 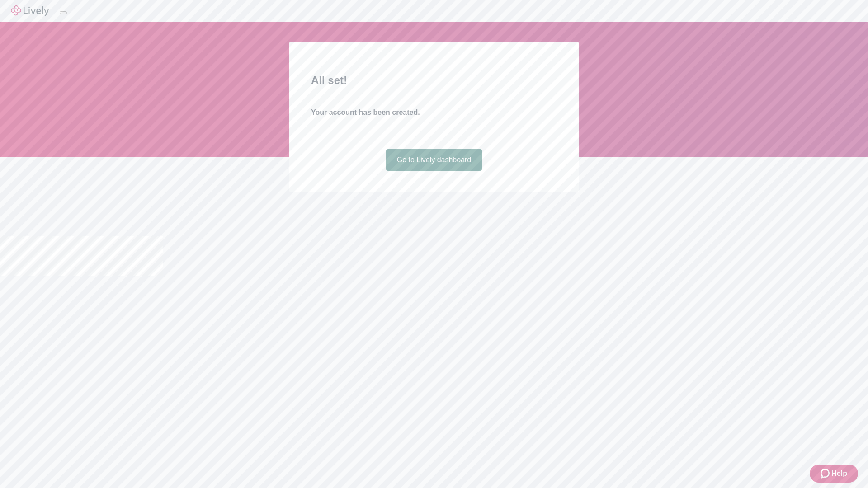 I want to click on img: Lively, so click(x=30, y=11).